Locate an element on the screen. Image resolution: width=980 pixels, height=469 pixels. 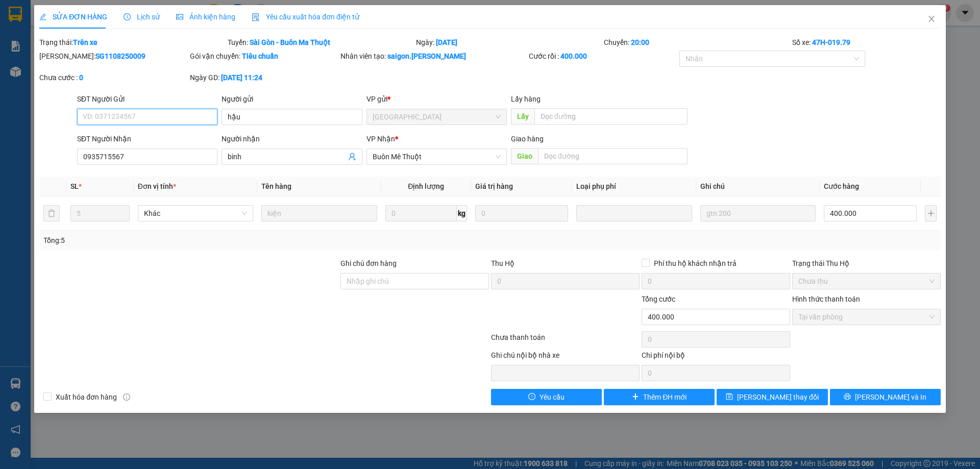
th: Loại phụ phí is located at coordinates (634, 186).